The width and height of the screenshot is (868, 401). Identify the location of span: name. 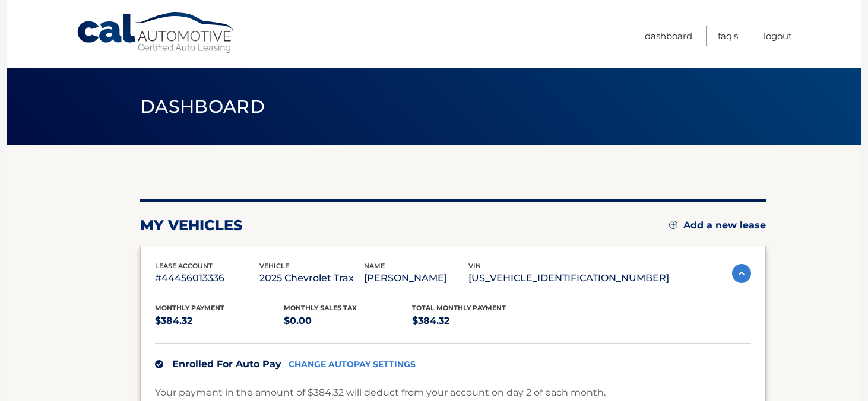
(374, 266).